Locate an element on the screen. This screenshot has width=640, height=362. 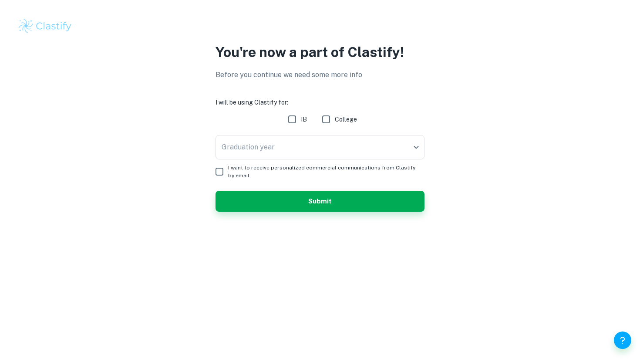
img: Clastify logo is located at coordinates (45, 26).